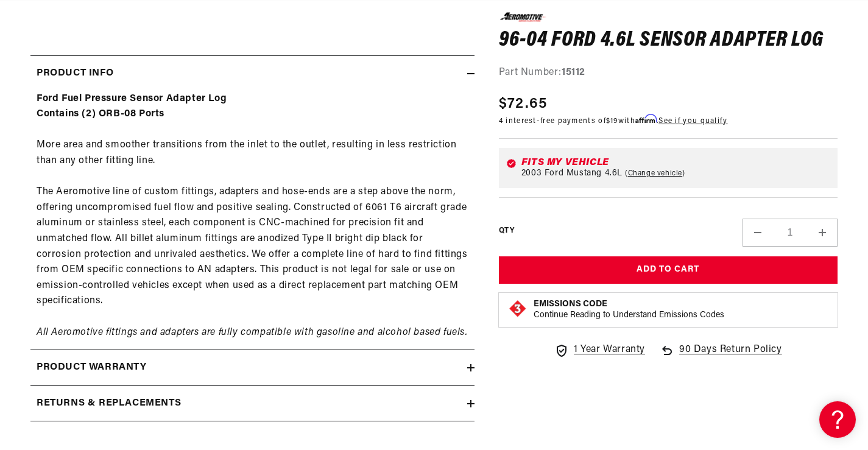 Image resolution: width=868 pixels, height=450 pixels. I want to click on h2: Product warranty, so click(92, 368).